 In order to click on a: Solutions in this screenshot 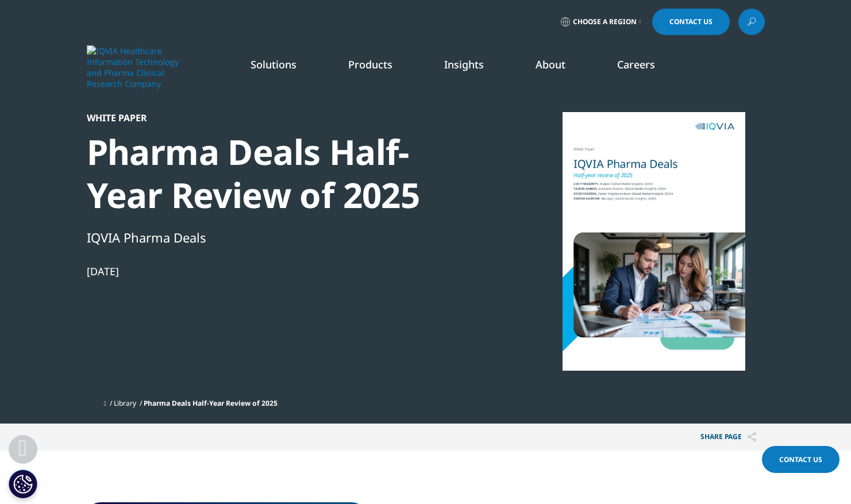, I will do `click(274, 65)`.